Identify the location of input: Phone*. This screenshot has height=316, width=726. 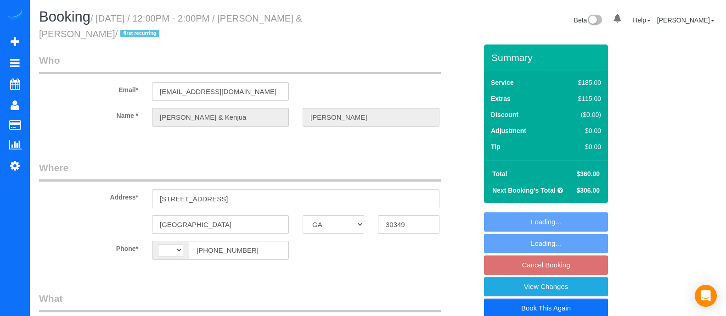
(239, 250).